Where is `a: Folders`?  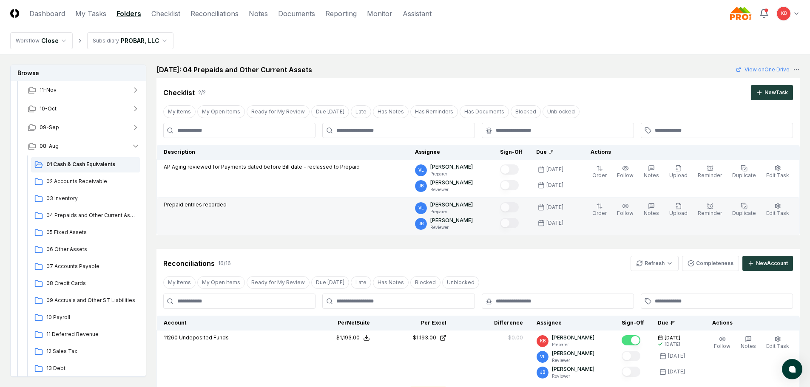 a: Folders is located at coordinates (129, 14).